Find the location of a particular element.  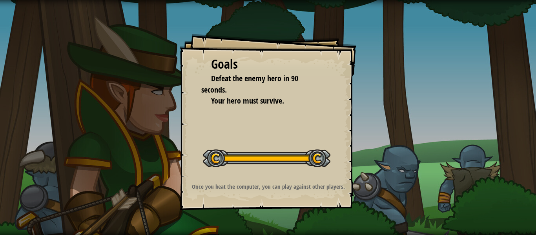

span: Defeat the enemy hero in 90 seconds. is located at coordinates (250, 84).